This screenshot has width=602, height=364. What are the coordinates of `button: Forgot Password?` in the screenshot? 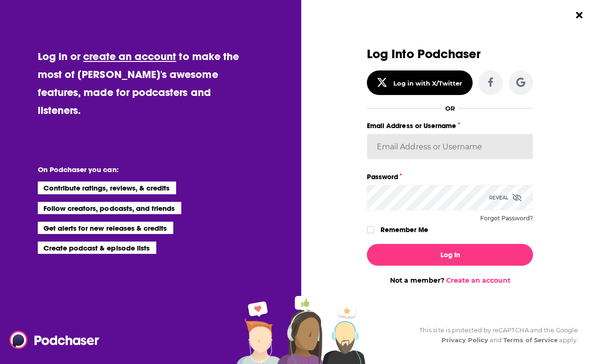 It's located at (507, 219).